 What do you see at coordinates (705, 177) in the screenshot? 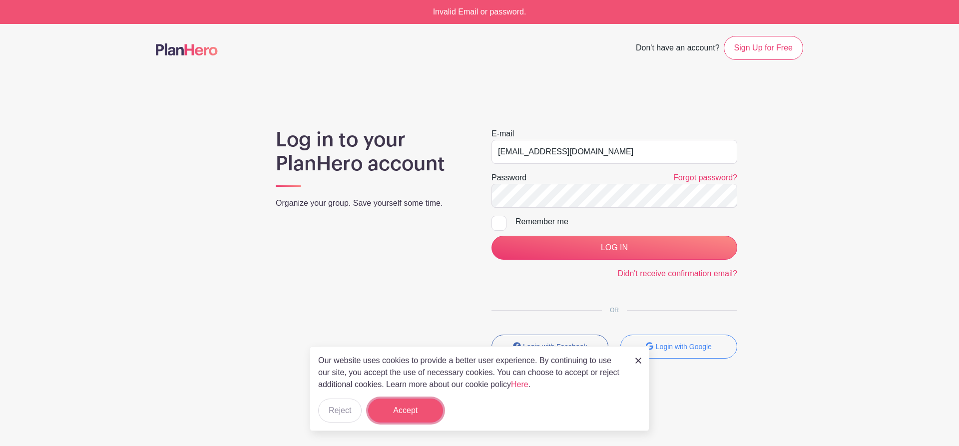
I see `a: Forgot password?` at bounding box center [705, 177].